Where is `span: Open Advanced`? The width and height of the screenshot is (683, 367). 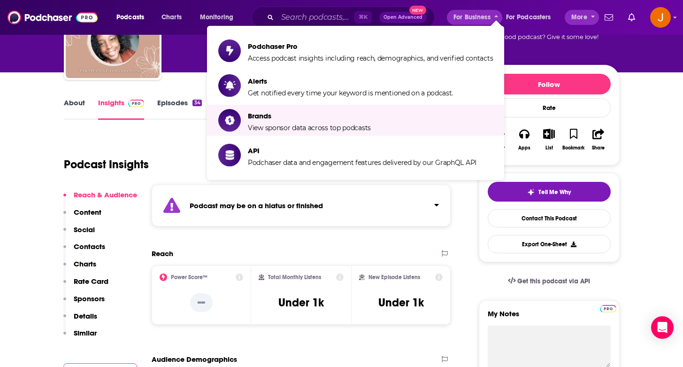
span: Open Advanced is located at coordinates (403, 17).